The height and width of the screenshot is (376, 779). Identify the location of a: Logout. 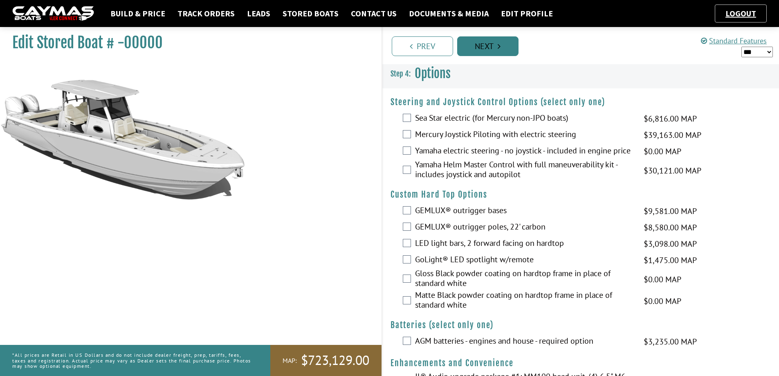
(740, 13).